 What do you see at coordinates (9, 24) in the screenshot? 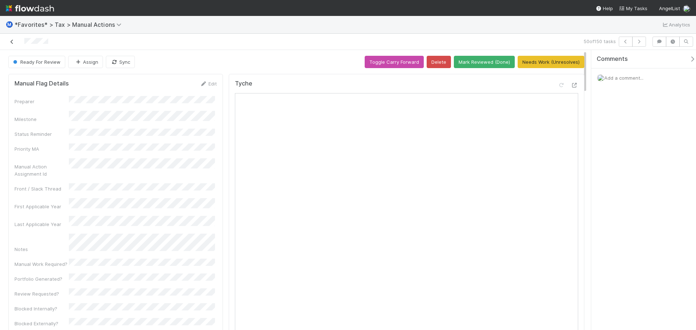
I see `span: Ⓜ️` at bounding box center [9, 24].